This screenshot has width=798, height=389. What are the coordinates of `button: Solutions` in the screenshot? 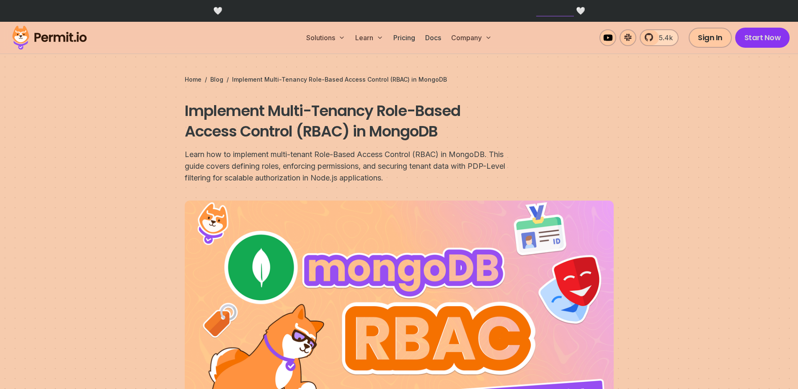 It's located at (326, 38).